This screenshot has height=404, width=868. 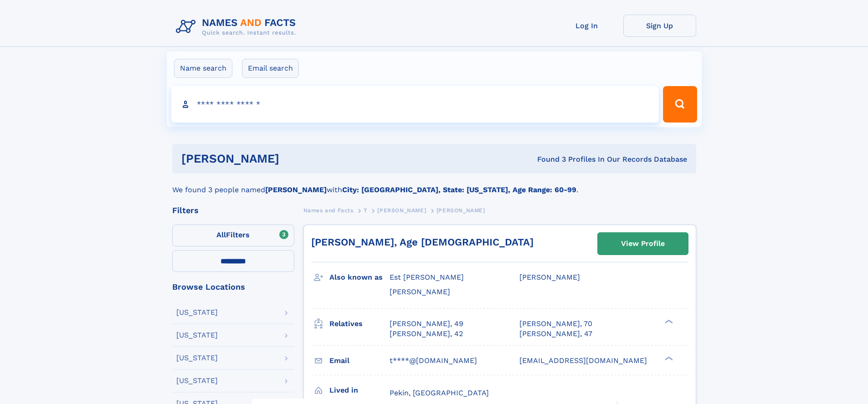 What do you see at coordinates (359, 277) in the screenshot?
I see `h3: Also known as` at bounding box center [359, 277].